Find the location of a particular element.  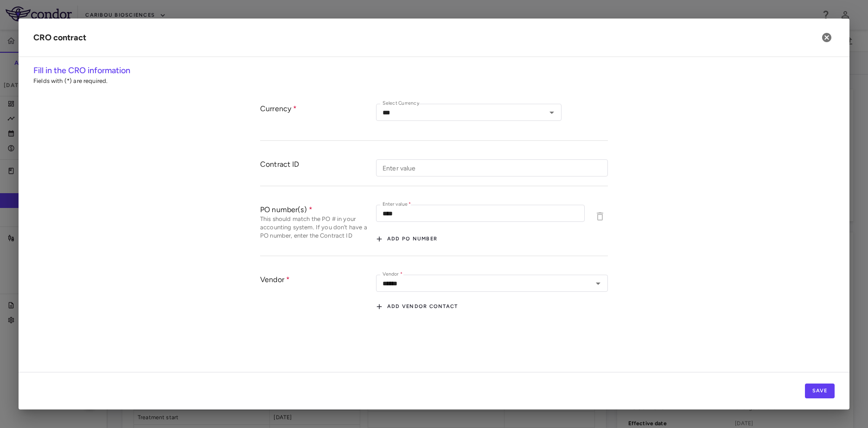

p: This should match the PO # in your accounting system. If you don’t have a PO number, enter the Co... is located at coordinates (318, 227).